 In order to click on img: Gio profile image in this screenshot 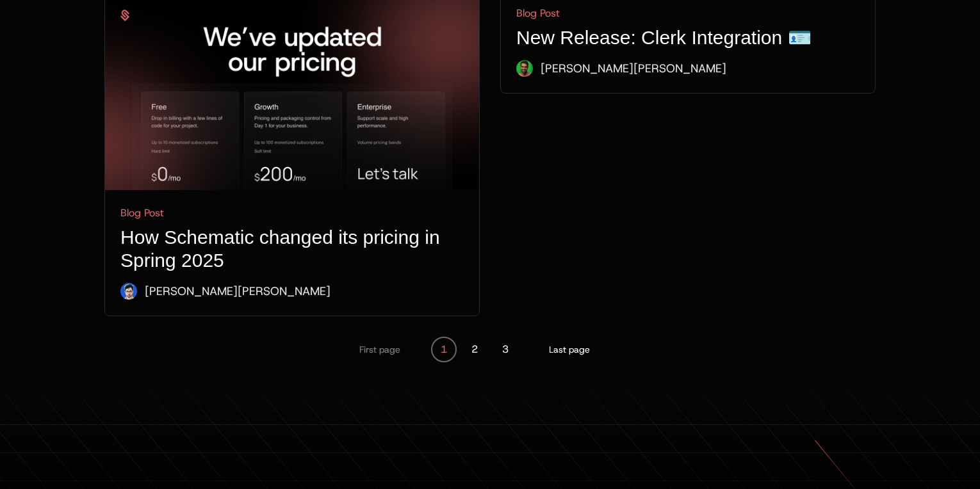, I will do `click(129, 291)`.